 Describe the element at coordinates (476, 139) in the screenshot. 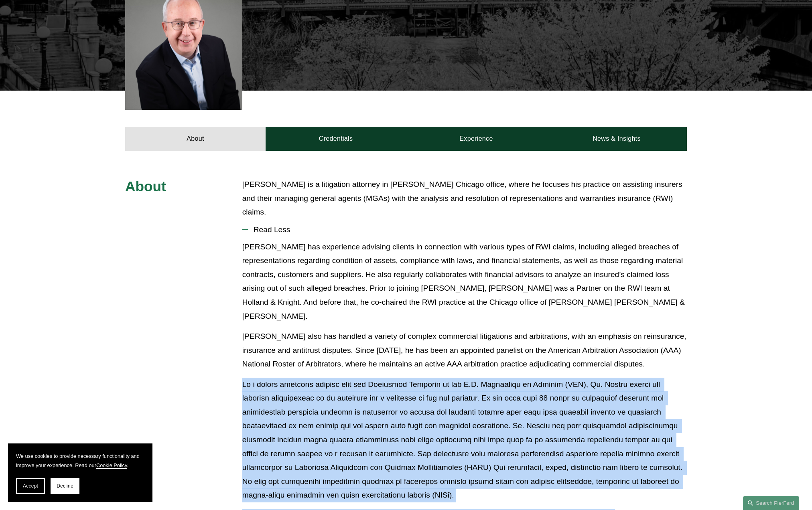

I see `a: Experience` at that location.